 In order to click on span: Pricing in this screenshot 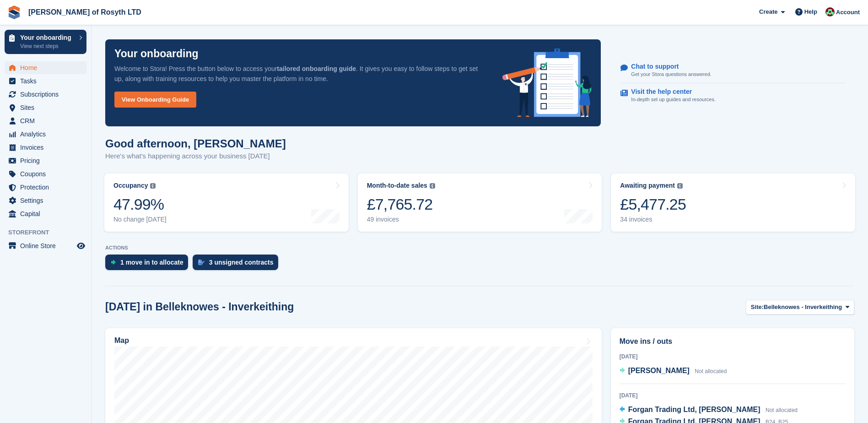, I will do `click(47, 161)`.